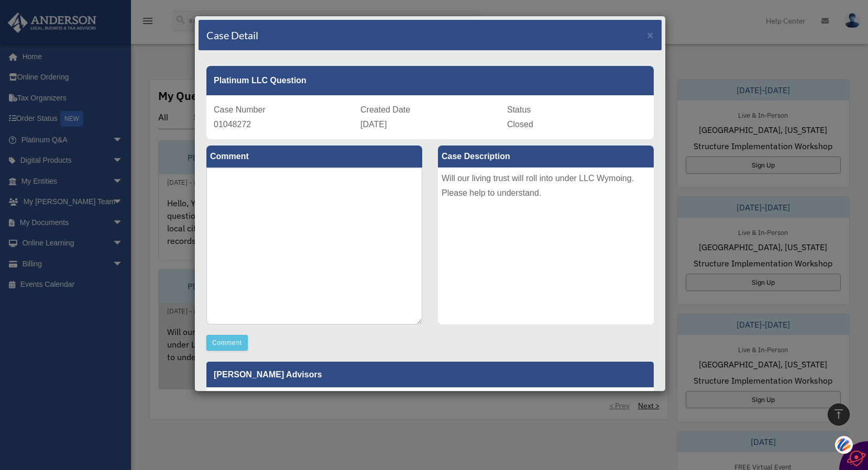 Image resolution: width=868 pixels, height=470 pixels. I want to click on div: Will our living trust will roll into under LLC Wymoing. Please help to understand., so click(546, 246).